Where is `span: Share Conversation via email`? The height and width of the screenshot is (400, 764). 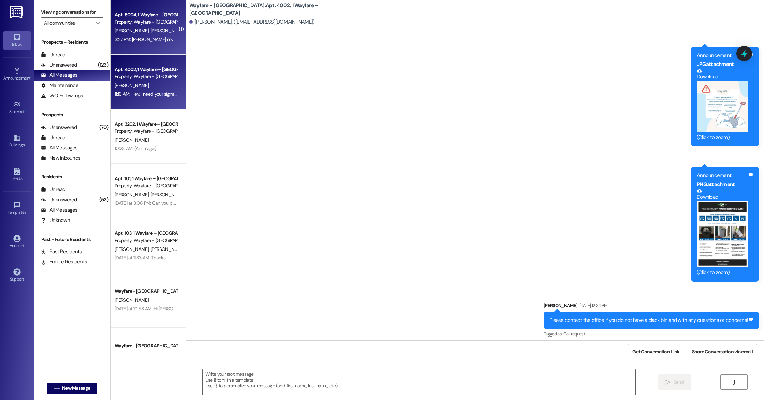 span: Share Conversation via email is located at coordinates (723, 351).